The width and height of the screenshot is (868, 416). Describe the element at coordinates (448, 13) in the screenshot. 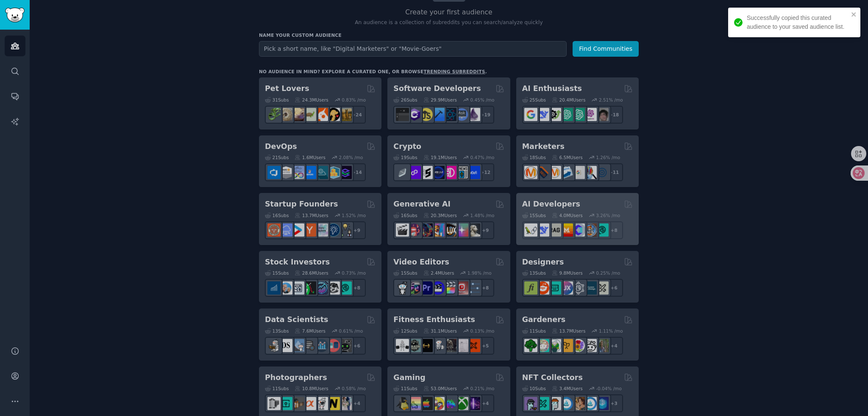

I see `h2: Create your first audience` at that location.